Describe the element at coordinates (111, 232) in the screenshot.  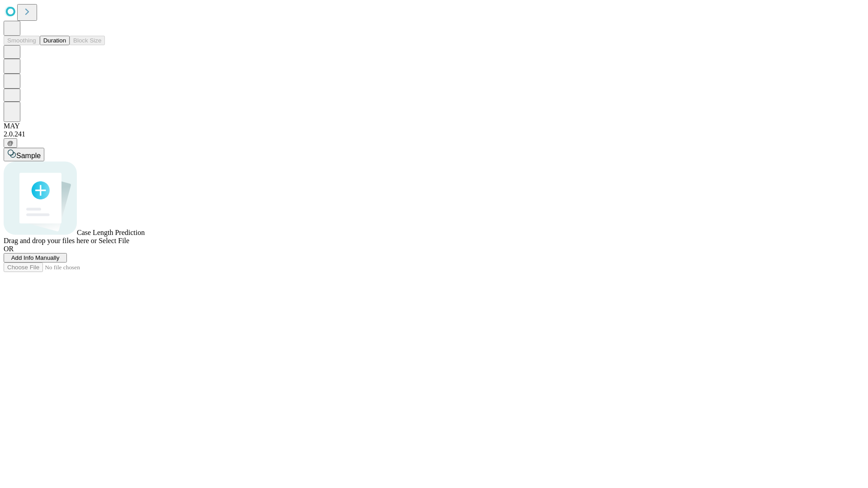
I see `span: Case Length Prediction` at that location.